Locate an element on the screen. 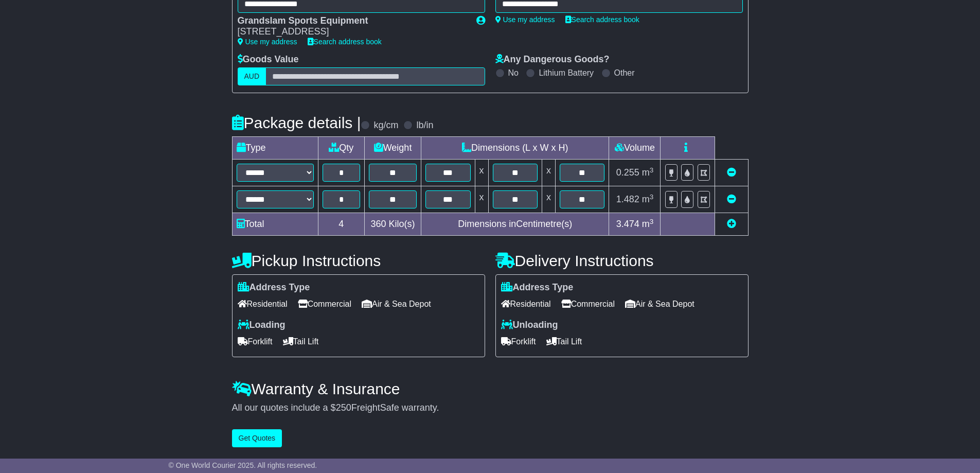 This screenshot has height=473, width=980. label: Loading is located at coordinates (262, 325).